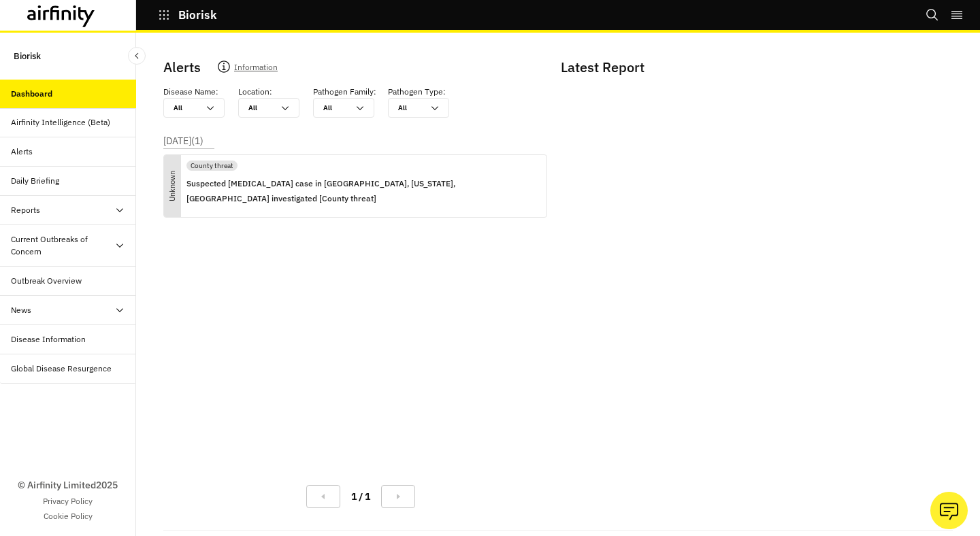 The height and width of the screenshot is (536, 980). I want to click on div: Dashboard, so click(31, 94).